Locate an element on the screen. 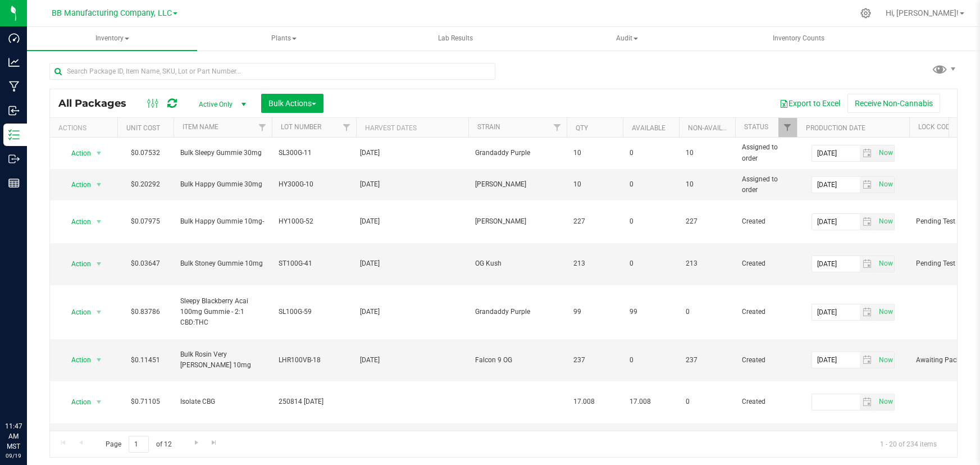 The height and width of the screenshot is (465, 980). span: Bulk Sleepy Gummie 30mg is located at coordinates (222, 153).